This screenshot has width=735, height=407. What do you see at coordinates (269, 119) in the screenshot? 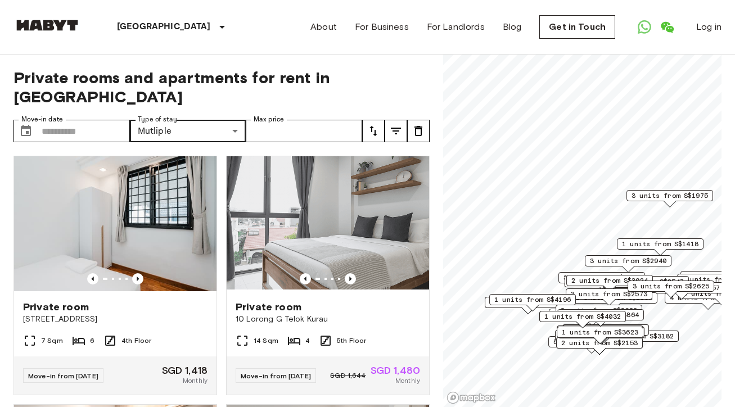
I see `label: Max price` at bounding box center [269, 119].